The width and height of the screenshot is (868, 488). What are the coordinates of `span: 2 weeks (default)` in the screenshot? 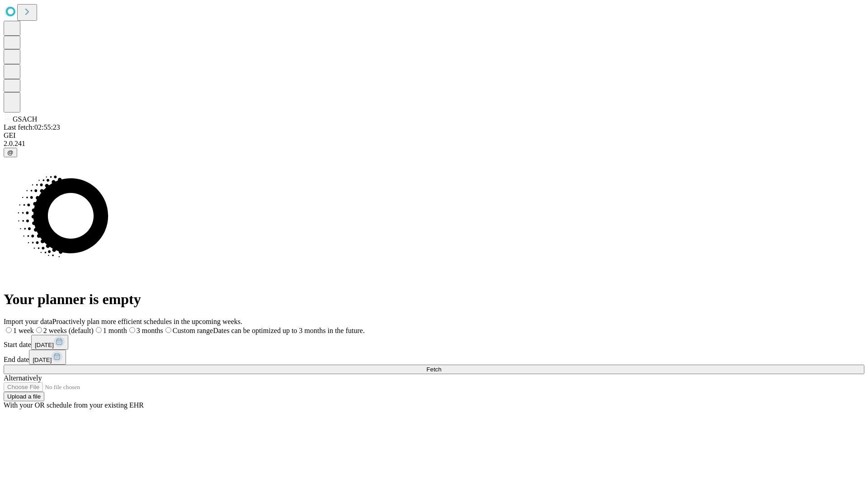 It's located at (69, 331).